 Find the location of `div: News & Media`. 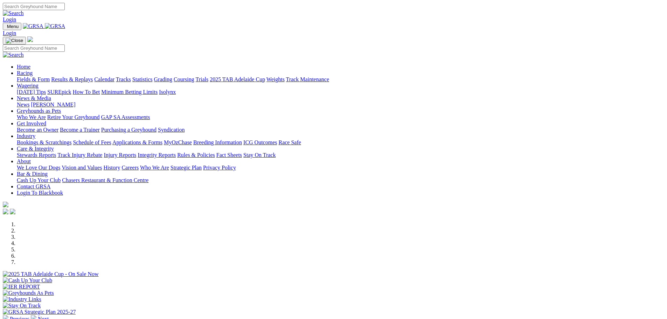

div: News & Media is located at coordinates (340, 105).